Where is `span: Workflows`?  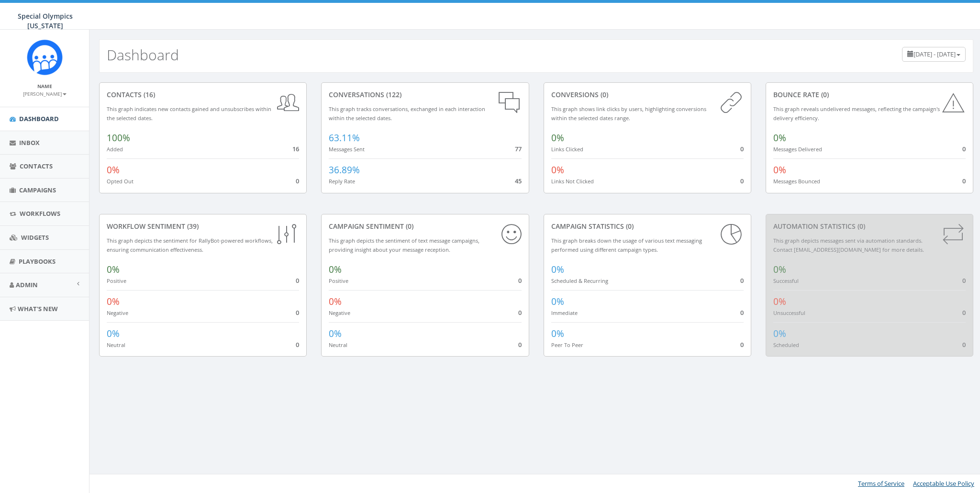 span: Workflows is located at coordinates (40, 213).